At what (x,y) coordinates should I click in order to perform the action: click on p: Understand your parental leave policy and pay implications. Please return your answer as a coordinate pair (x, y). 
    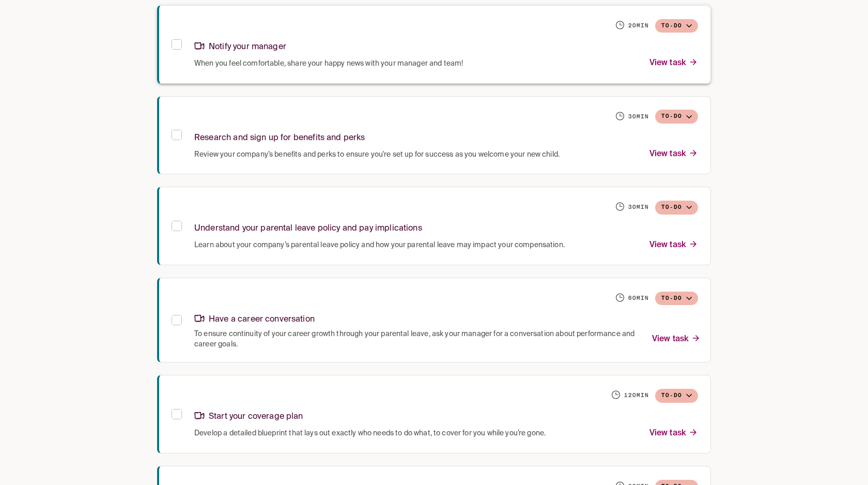
    Looking at the image, I should click on (308, 228).